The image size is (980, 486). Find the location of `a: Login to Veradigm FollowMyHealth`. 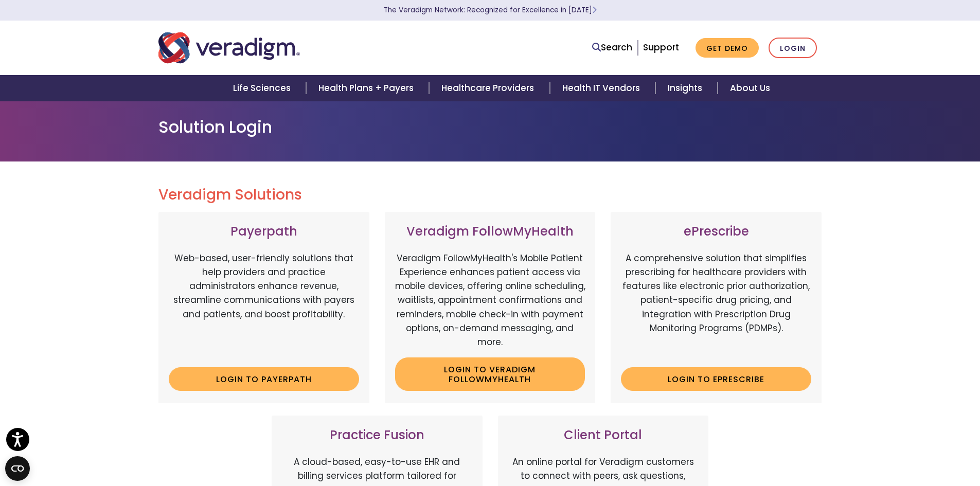

a: Login to Veradigm FollowMyHealth is located at coordinates (491, 374).